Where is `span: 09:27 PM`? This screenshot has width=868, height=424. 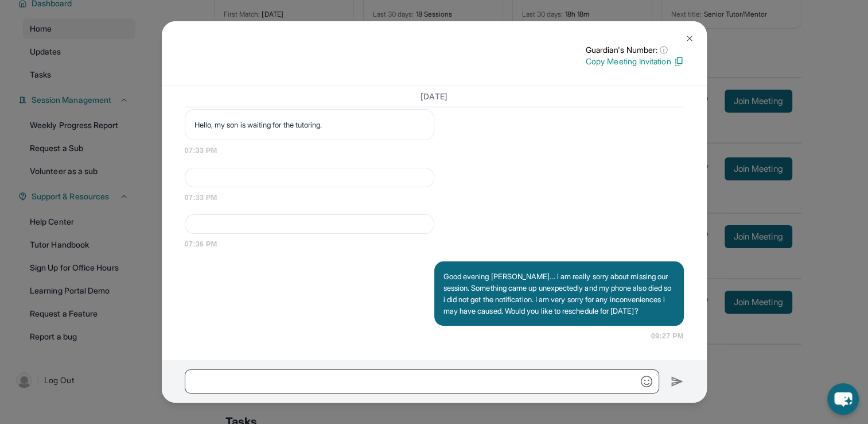
span: 09:27 PM is located at coordinates (667, 336).